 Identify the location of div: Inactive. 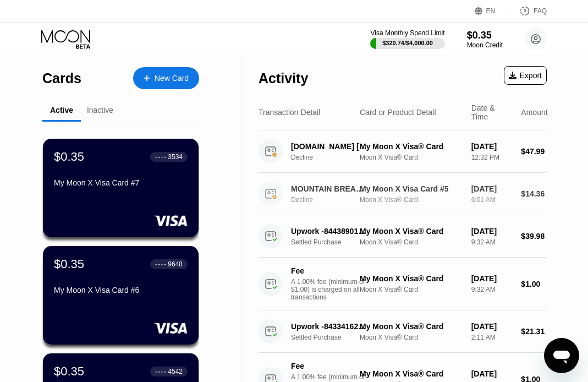
(100, 110).